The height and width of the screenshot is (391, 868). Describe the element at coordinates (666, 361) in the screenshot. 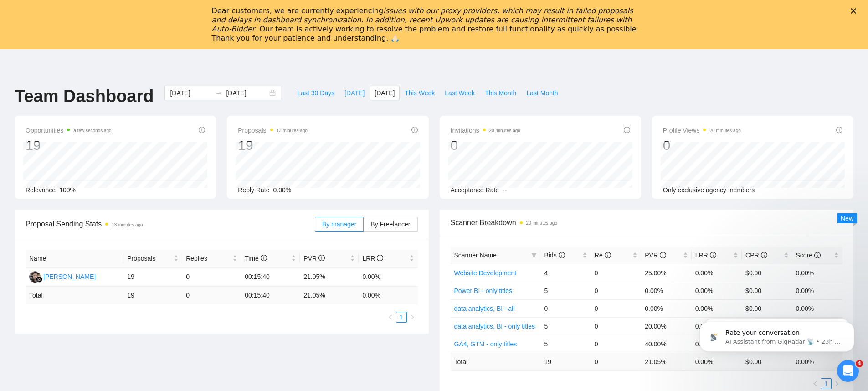

I see `td: 21.05 %` at that location.